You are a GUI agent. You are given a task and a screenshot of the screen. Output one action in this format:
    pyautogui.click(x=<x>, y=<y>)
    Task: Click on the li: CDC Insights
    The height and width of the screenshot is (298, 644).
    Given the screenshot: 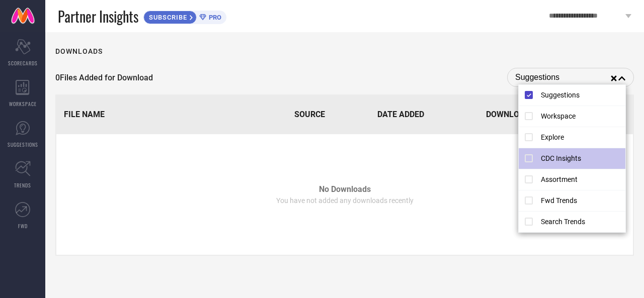 What is the action you would take?
    pyautogui.click(x=572, y=159)
    